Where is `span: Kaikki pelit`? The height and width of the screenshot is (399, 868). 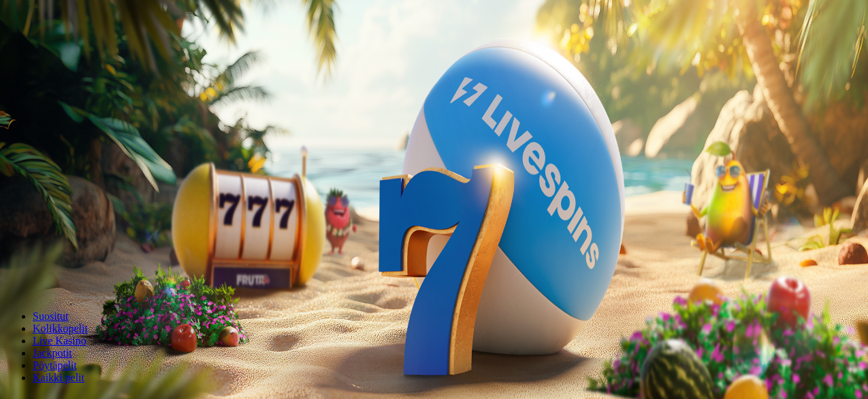
span: Kaikki pelit is located at coordinates (59, 377).